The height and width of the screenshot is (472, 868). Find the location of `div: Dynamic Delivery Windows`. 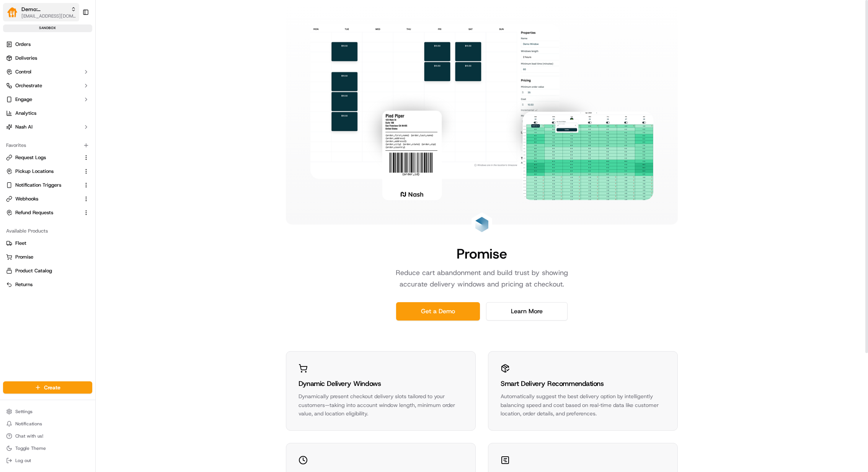

div: Dynamic Delivery Windows is located at coordinates (381, 384).